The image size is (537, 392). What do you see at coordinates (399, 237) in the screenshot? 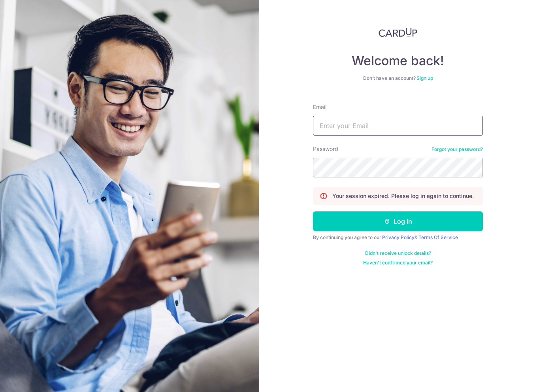
I see `a: Privacy Policy` at bounding box center [399, 237].